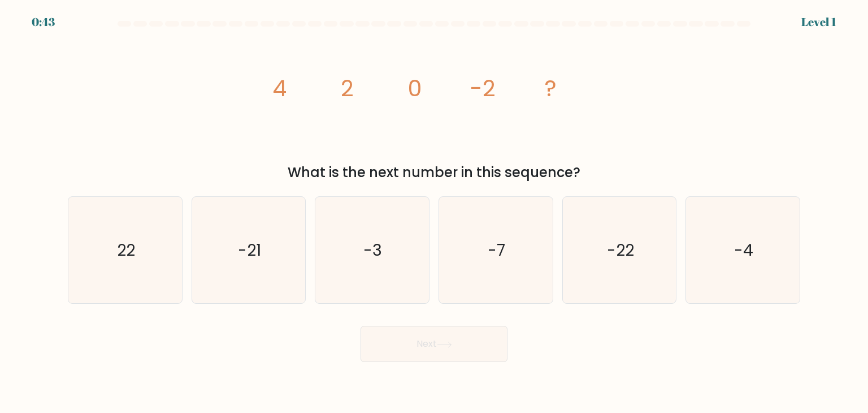  Describe the element at coordinates (280, 88) in the screenshot. I see `tspan: 4` at that location.